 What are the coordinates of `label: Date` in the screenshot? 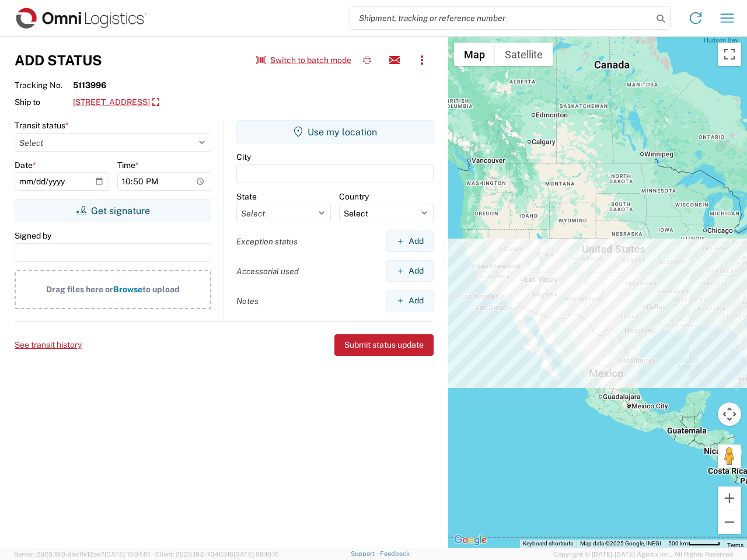 It's located at (25, 165).